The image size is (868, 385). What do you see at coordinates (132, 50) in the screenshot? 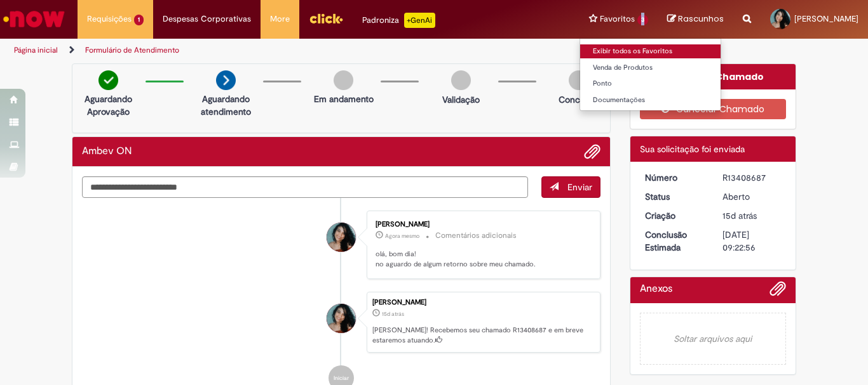
I see `a: Formulário de Atendimento` at bounding box center [132, 50].